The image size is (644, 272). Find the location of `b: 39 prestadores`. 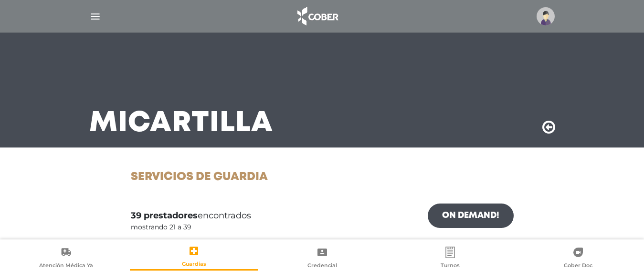

b: 39 prestadores is located at coordinates (165, 215).